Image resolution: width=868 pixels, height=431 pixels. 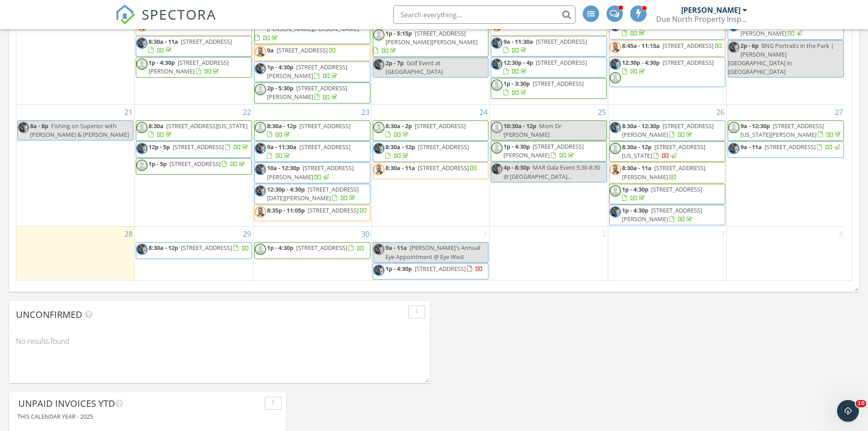 I want to click on td: Go to October 3, 2025, so click(x=667, y=254).